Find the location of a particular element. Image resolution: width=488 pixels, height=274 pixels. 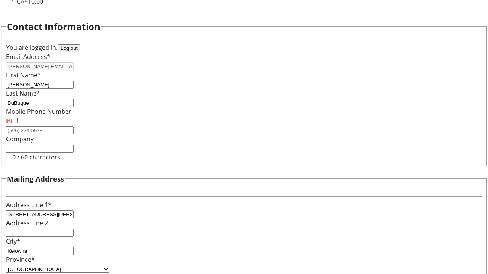

label: First Name* is located at coordinates (23, 75).